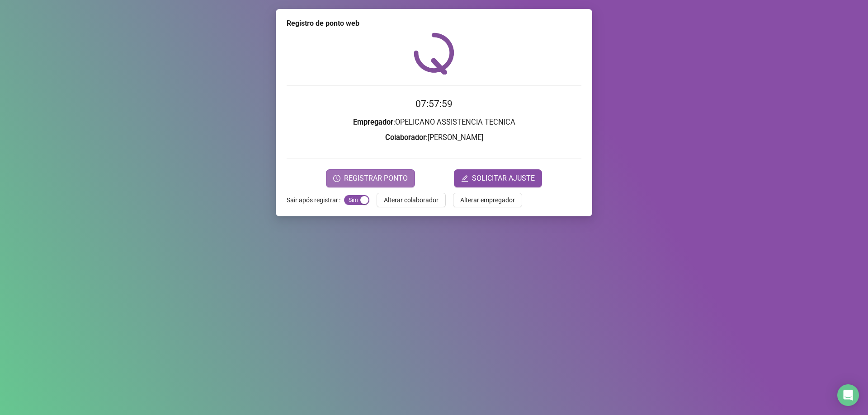 This screenshot has width=868, height=415. Describe the element at coordinates (411, 200) in the screenshot. I see `button: Alterar colaborador` at that location.